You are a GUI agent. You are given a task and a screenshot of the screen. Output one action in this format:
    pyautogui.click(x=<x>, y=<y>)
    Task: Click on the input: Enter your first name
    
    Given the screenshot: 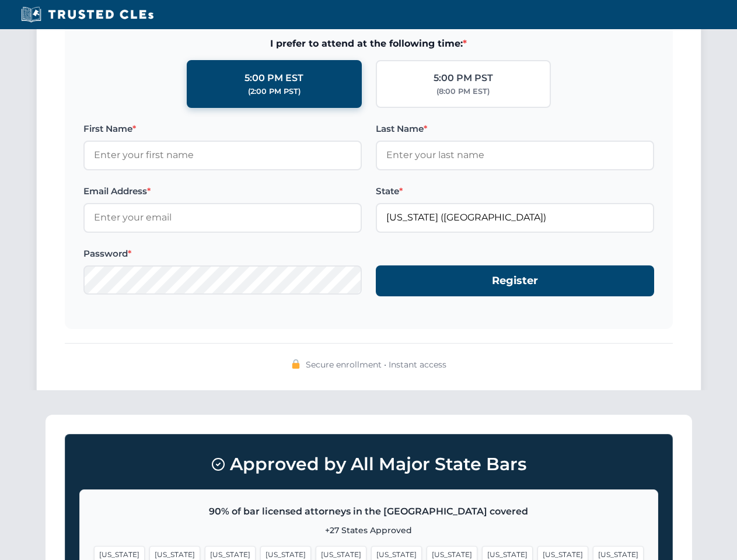 What is the action you would take?
    pyautogui.click(x=222, y=155)
    